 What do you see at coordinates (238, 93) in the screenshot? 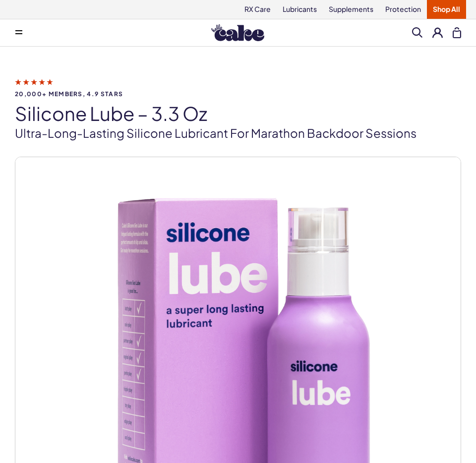
I see `span: 20,000+ members, 4.9 stars` at bounding box center [238, 93].